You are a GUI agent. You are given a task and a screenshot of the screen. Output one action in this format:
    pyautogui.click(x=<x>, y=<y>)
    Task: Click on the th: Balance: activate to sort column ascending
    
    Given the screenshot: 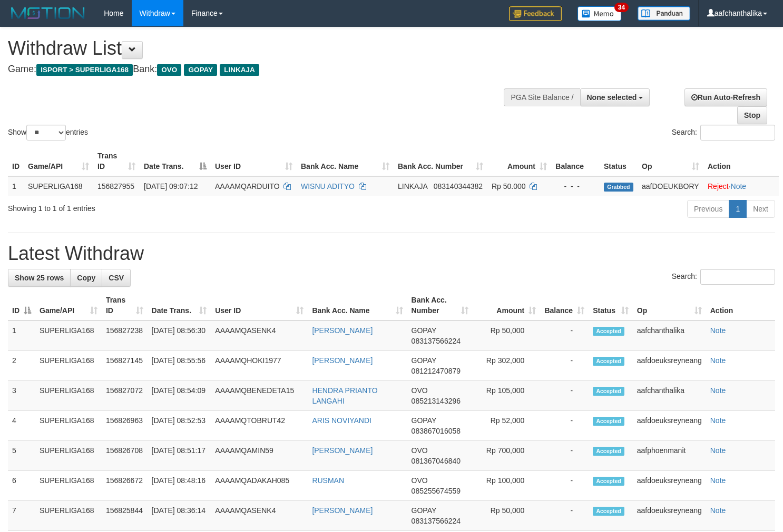 What is the action you would take?
    pyautogui.click(x=564, y=306)
    